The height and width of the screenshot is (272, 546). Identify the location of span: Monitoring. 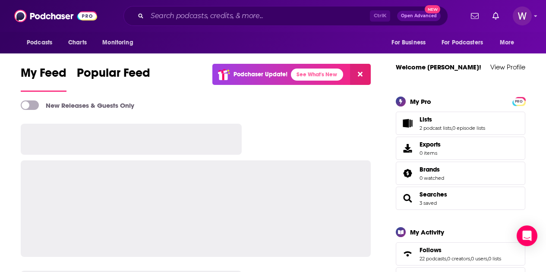
(117, 43).